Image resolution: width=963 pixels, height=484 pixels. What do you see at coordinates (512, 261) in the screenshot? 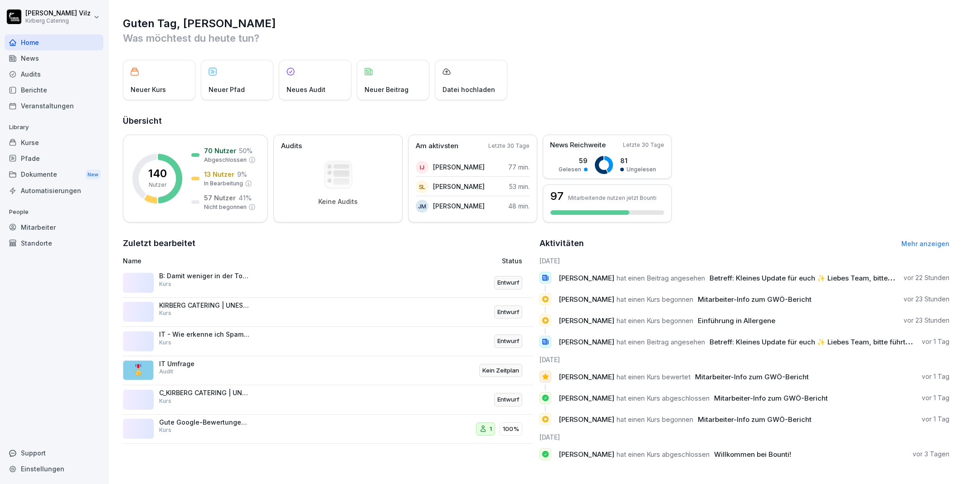
I see `p: Status` at bounding box center [512, 261].